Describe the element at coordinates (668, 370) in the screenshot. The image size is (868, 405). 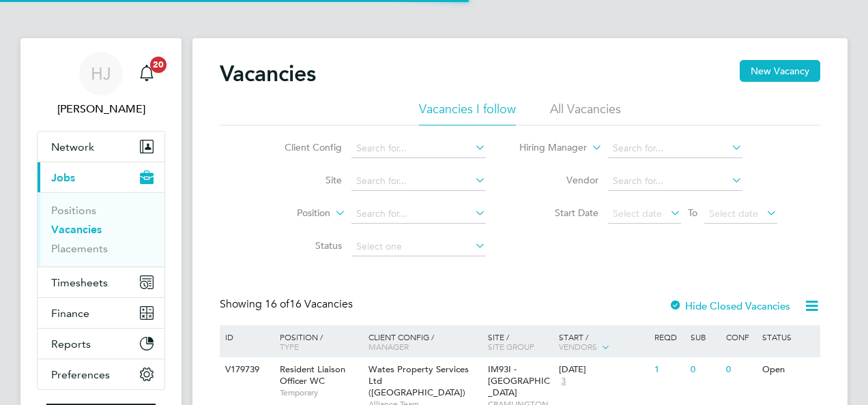
I see `div: 1` at that location.